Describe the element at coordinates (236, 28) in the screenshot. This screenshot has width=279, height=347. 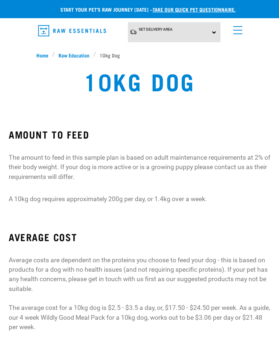
I see `a: menu` at that location.